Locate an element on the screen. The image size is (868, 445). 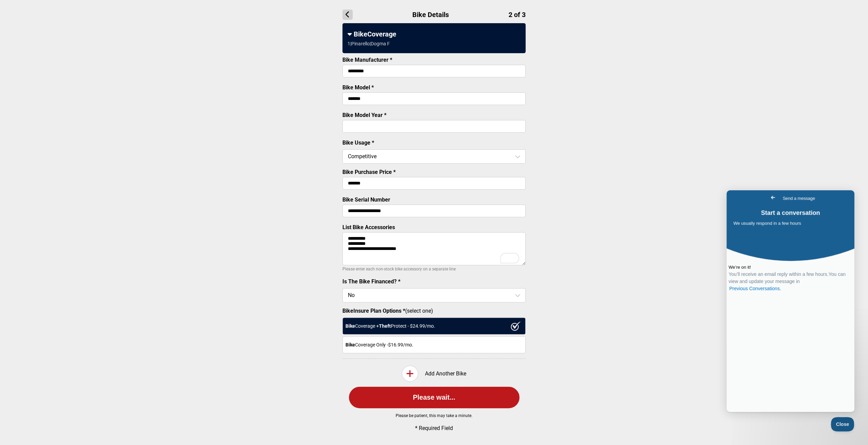
label: Bike Purchase Price * is located at coordinates (369, 172).